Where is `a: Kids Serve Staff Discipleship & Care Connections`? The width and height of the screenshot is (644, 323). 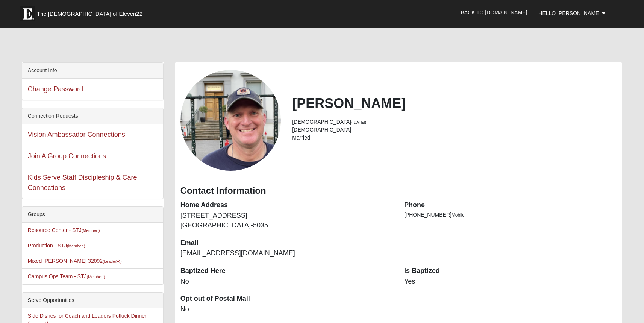 a: Kids Serve Staff Discipleship & Care Connections is located at coordinates (83, 183).